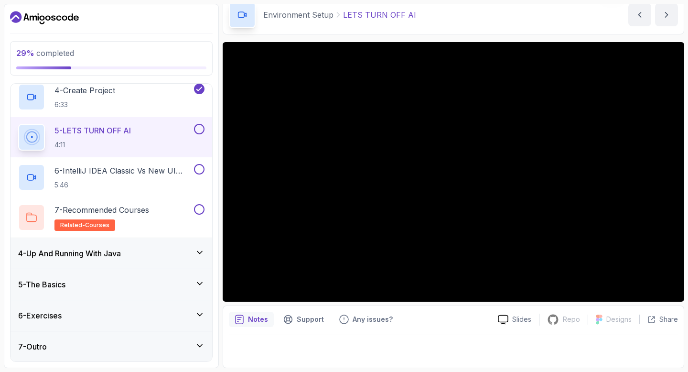  I want to click on p: Designs, so click(619, 319).